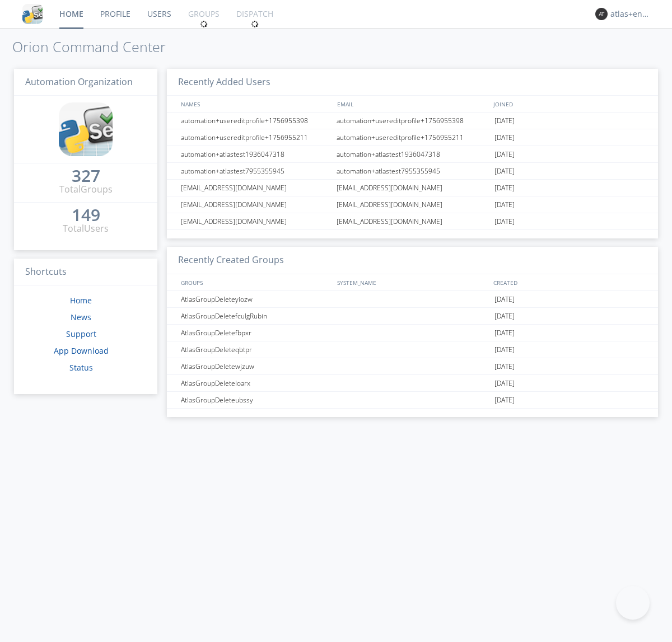  What do you see at coordinates (570, 103) in the screenshot?
I see `div: JOINED` at bounding box center [570, 103].